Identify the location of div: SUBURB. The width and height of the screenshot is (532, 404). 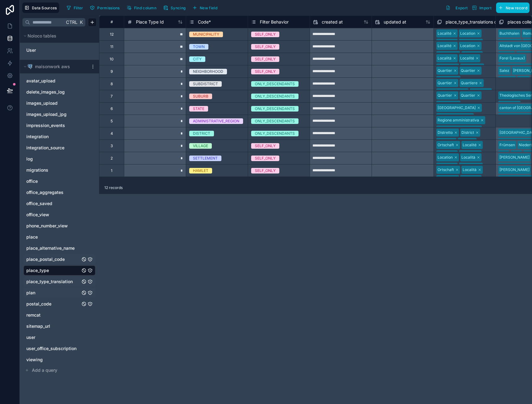
(201, 96).